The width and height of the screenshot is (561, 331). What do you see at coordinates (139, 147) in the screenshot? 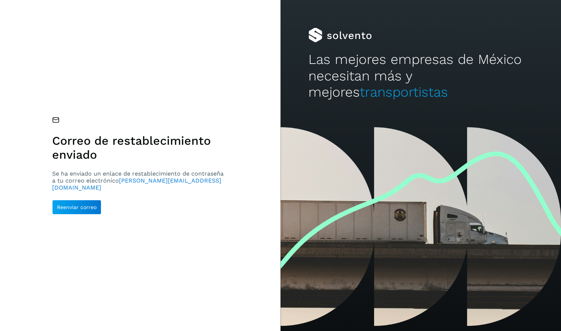
I see `h1: Correo de restablecimiento enviado` at bounding box center [139, 147].